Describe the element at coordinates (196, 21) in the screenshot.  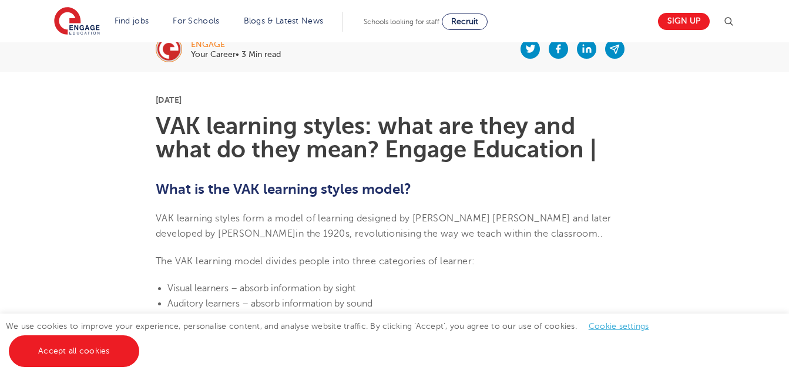
I see `a: For Schools` at that location.